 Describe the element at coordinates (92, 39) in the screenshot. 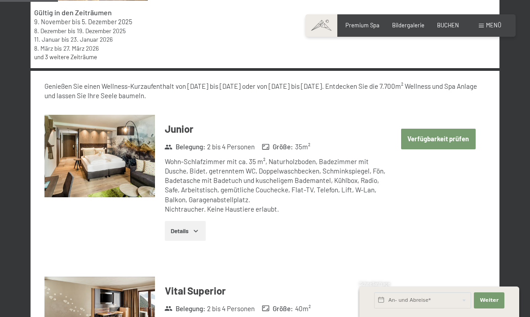

I see `time: 23.01.2026` at that location.